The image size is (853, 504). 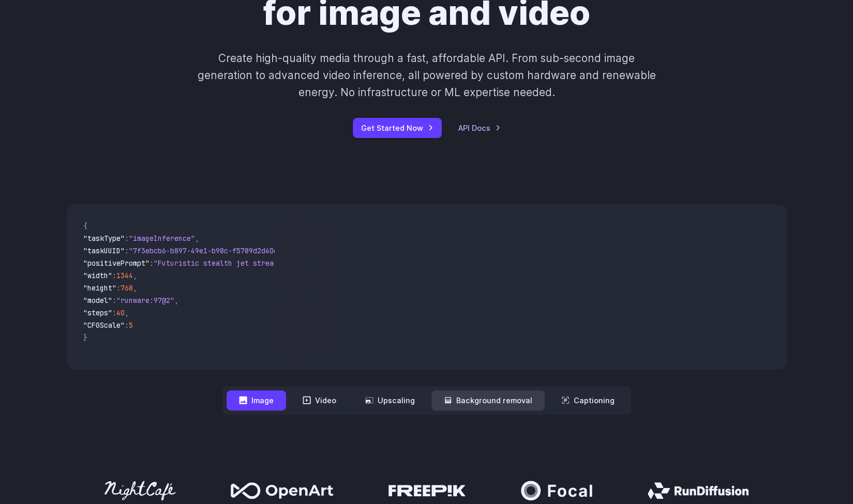 What do you see at coordinates (397, 128) in the screenshot?
I see `a: Get Started Now` at bounding box center [397, 128].